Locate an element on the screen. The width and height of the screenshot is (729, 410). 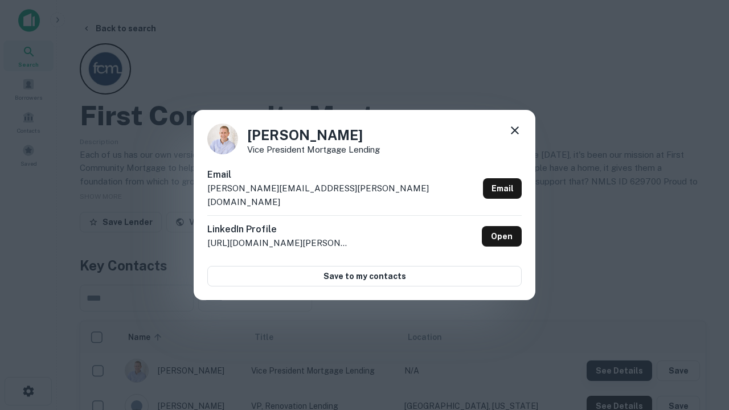
img: 1520878720083 is located at coordinates (223, 139).